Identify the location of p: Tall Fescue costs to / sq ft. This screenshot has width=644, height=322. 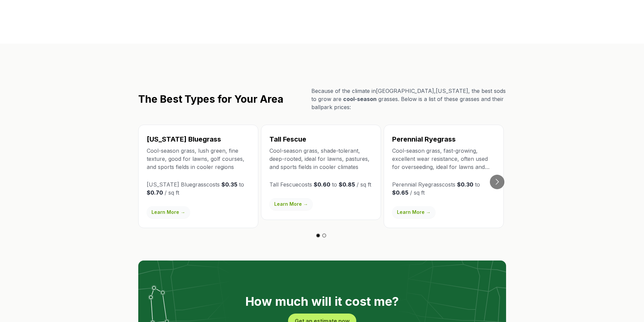
(321, 184).